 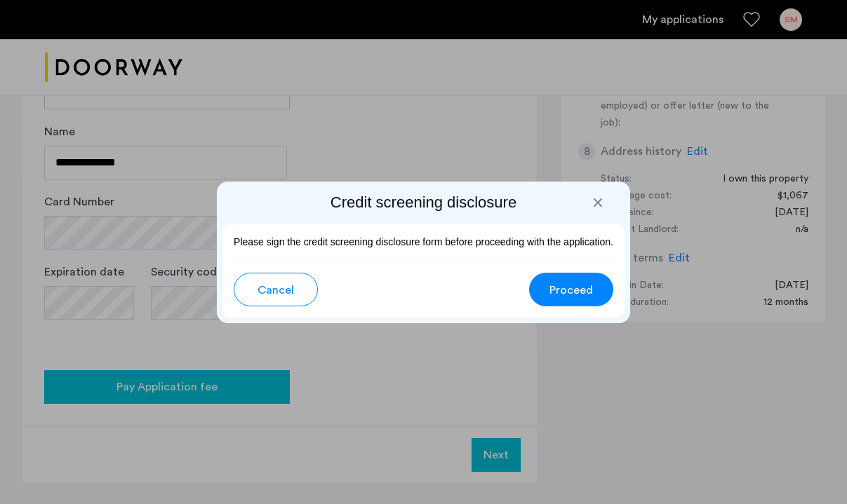 I want to click on p: Please sign the credit screening disclosure form before proceeding with the application., so click(x=423, y=242).